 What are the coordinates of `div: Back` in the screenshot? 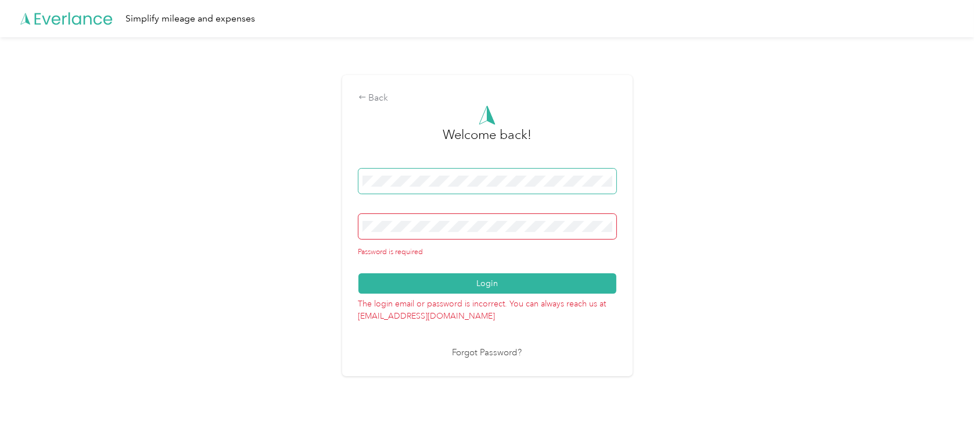 It's located at (488, 98).